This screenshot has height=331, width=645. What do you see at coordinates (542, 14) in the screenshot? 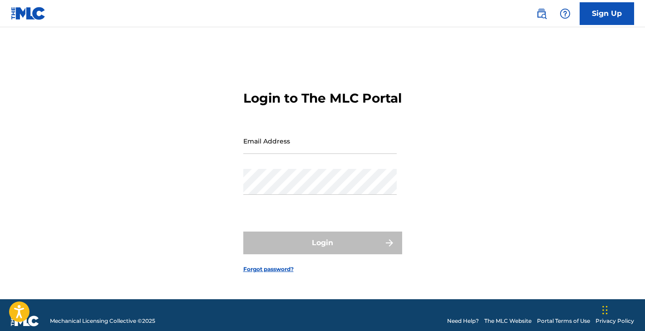
I see `img: search` at bounding box center [542, 14].